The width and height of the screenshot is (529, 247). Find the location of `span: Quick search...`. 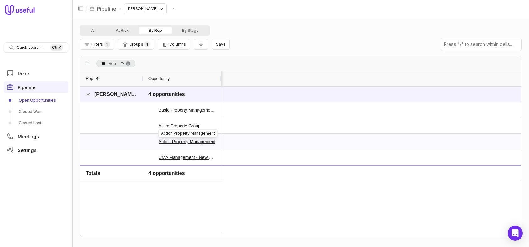

span: Quick search... is located at coordinates (30, 47).